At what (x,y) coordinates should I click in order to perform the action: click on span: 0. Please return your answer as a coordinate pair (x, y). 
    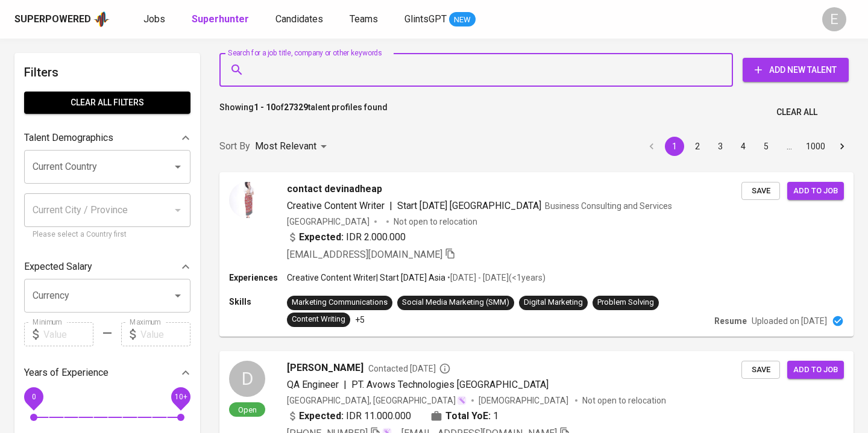
    Looking at the image, I should click on (33, 397).